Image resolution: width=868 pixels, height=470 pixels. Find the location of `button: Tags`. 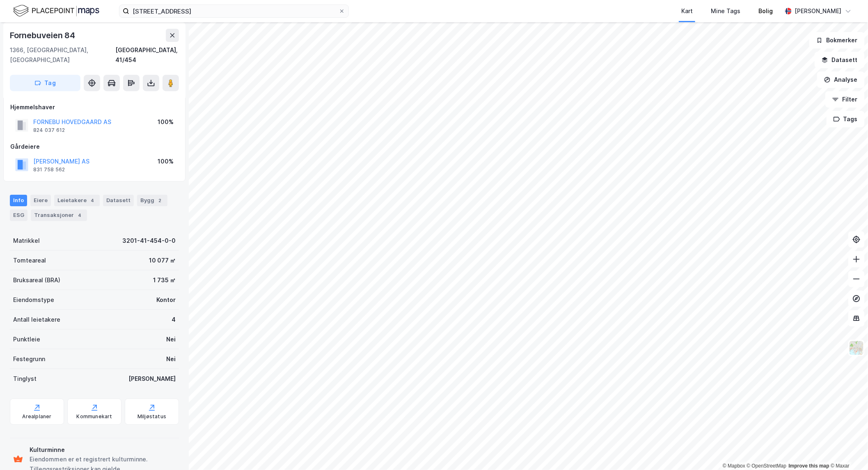

button: Tags is located at coordinates (846, 119).